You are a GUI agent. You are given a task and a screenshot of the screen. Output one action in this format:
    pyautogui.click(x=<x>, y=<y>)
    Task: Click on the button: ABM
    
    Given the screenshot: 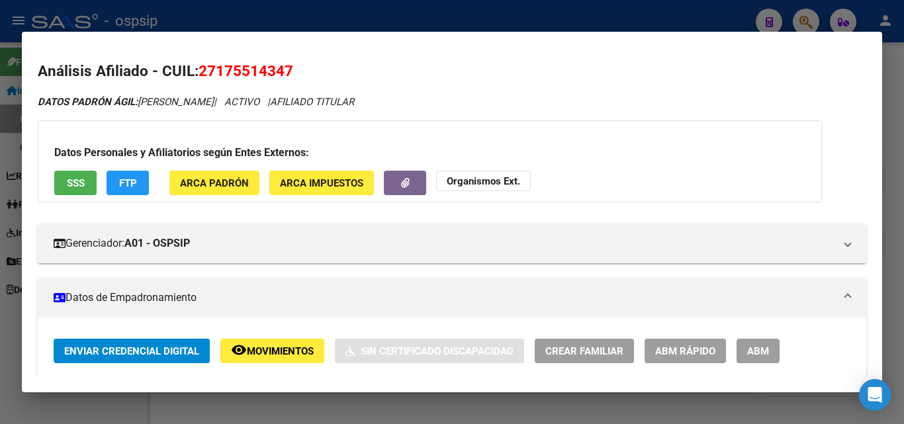 What is the action you would take?
    pyautogui.click(x=757, y=351)
    